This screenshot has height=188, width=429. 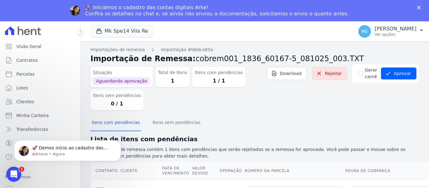 I want to click on dd: 1, so click(x=173, y=81).